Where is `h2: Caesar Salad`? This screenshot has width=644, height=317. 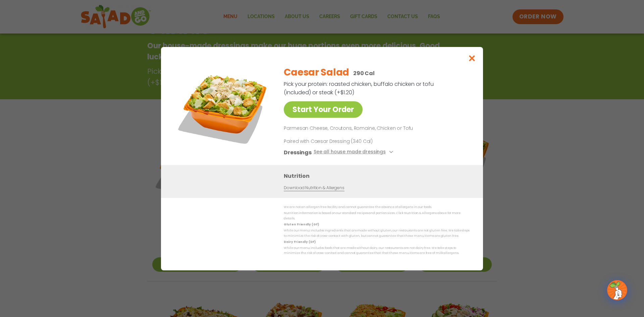
h2: Caesar Salad is located at coordinates (316, 73).